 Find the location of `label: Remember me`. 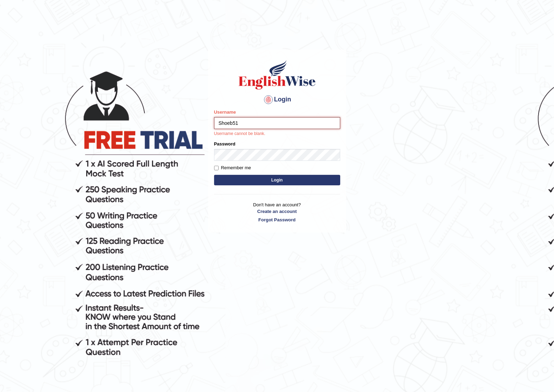

label: Remember me is located at coordinates (232, 168).